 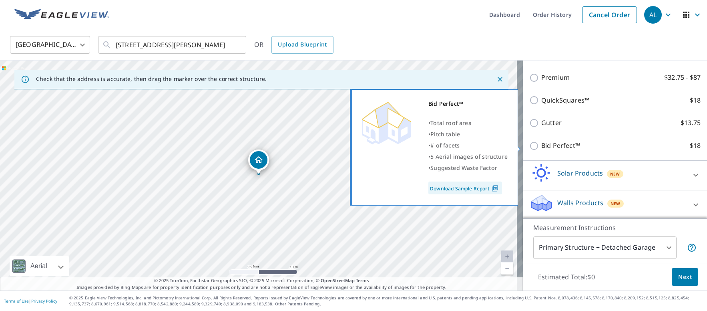 I want to click on span: © 2025 TomTom, Earthstar Geographics SIO, © 2025 Microsoft Corporation, ©, so click(x=262, y=280).